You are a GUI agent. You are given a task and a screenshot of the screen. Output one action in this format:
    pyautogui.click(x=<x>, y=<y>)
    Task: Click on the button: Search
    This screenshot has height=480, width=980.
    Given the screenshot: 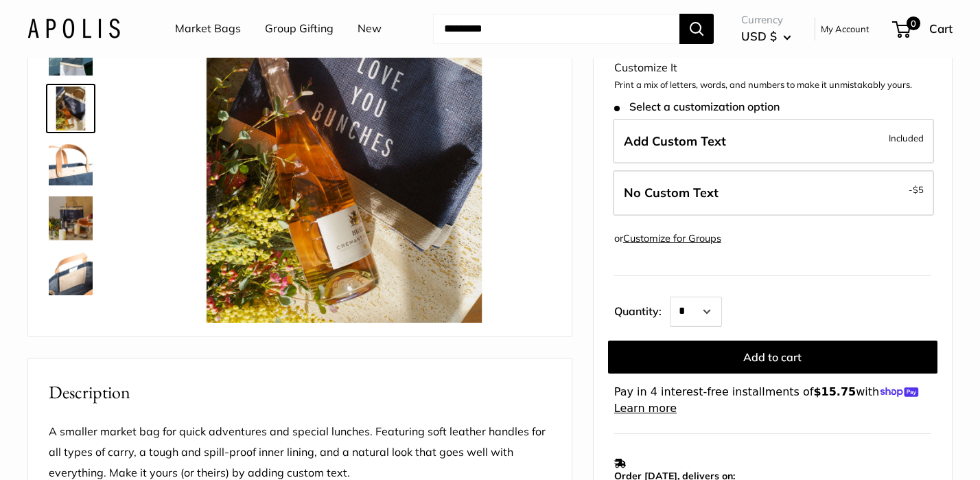 What is the action you would take?
    pyautogui.click(x=697, y=29)
    